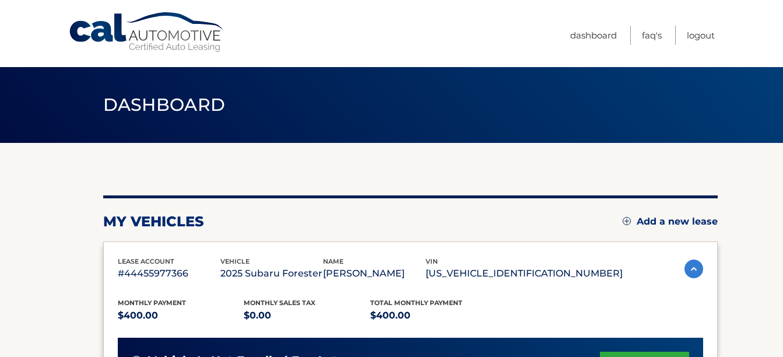  What do you see at coordinates (152, 303) in the screenshot?
I see `span: Monthly Payment` at bounding box center [152, 303].